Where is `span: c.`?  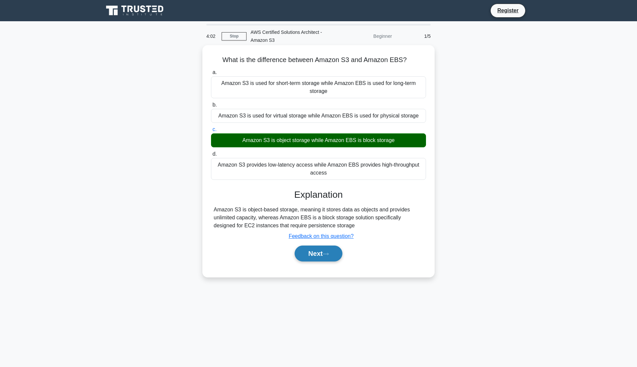
span: c. is located at coordinates (214, 129).